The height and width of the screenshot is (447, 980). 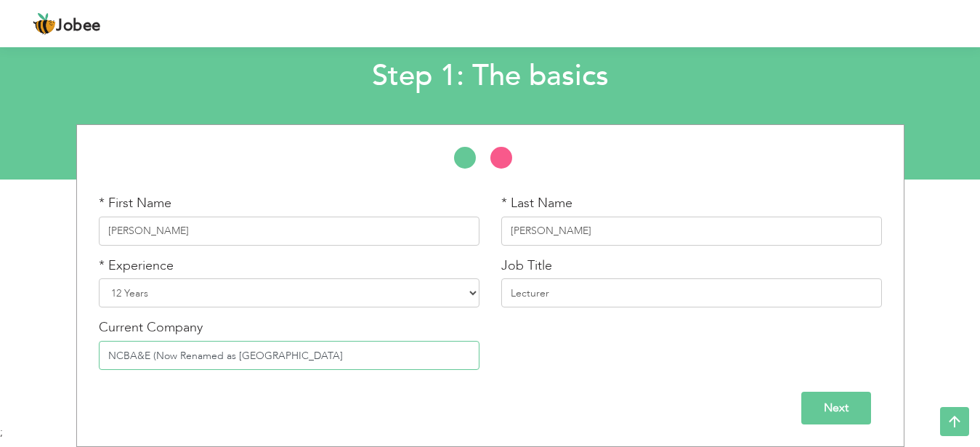 I want to click on label: * Last Name, so click(x=537, y=203).